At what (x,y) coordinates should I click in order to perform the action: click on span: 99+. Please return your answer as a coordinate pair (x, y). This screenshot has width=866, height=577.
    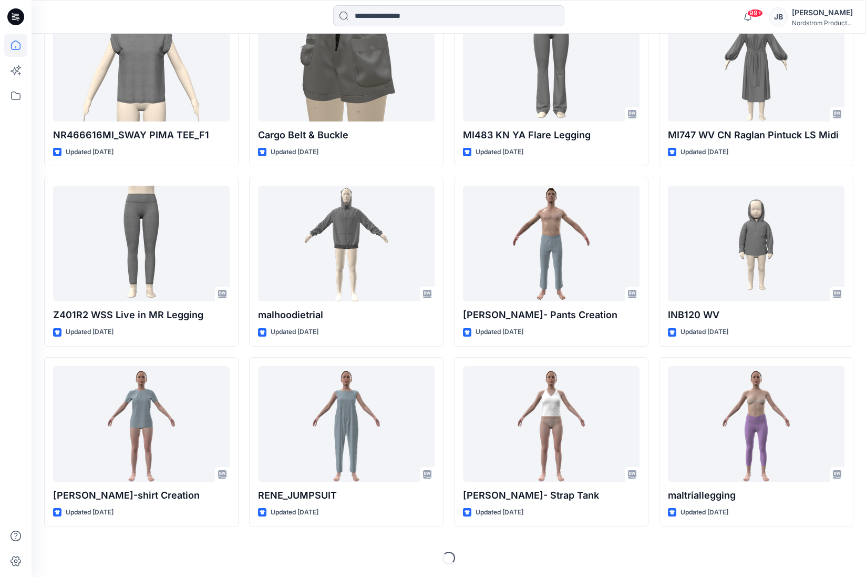
    Looking at the image, I should click on (755, 13).